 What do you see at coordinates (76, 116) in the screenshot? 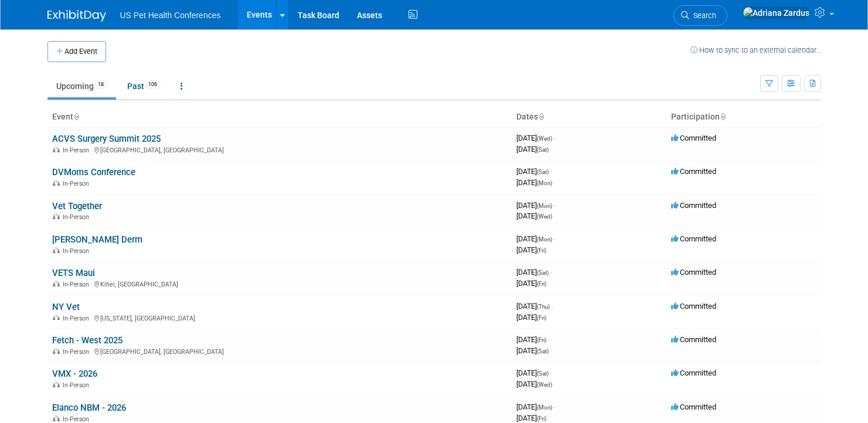
I see `a: Sort by Event Name` at bounding box center [76, 116].